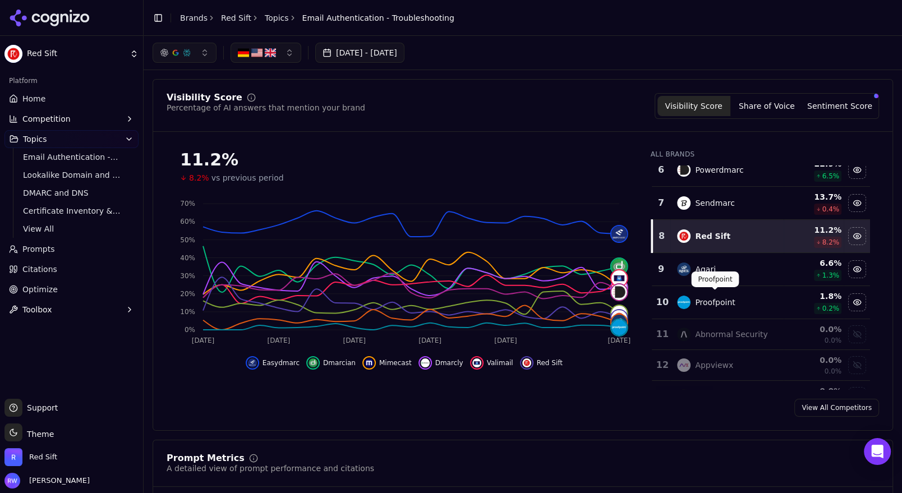 This screenshot has width=902, height=493. What do you see at coordinates (661, 170) in the screenshot?
I see `div: 6` at bounding box center [661, 170].